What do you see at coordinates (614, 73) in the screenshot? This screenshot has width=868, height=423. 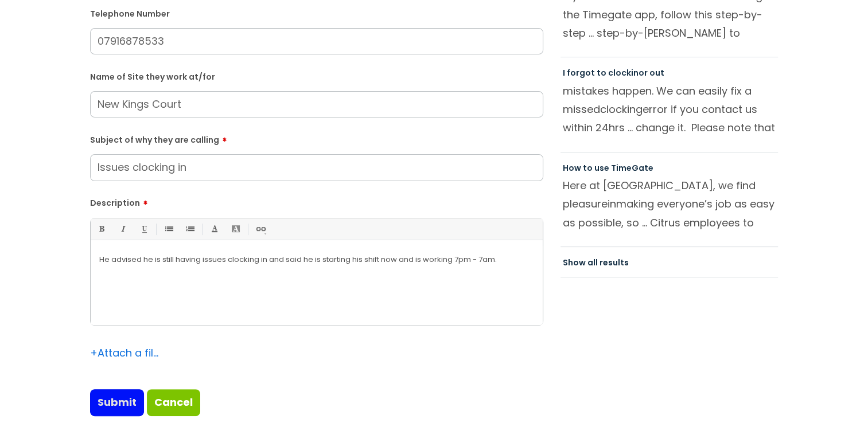 I see `a: I forgot to clockinor out` at bounding box center [614, 73].